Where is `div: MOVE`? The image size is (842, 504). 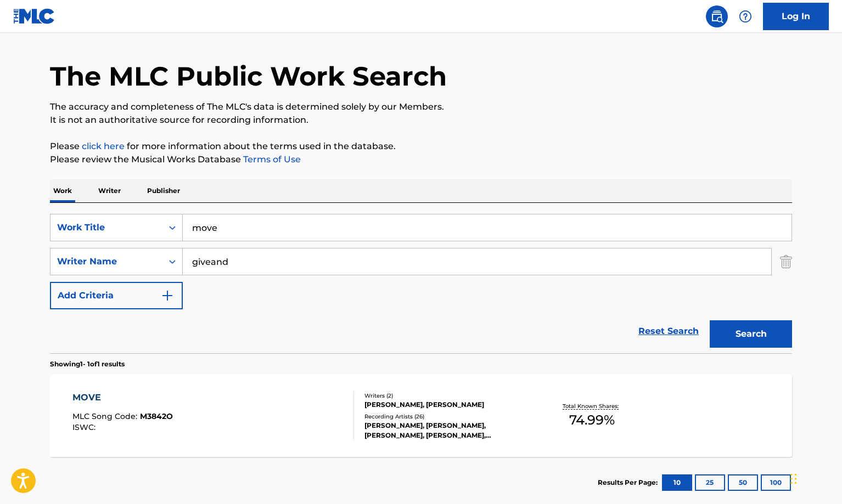
div: MOVE is located at coordinates (122, 398).